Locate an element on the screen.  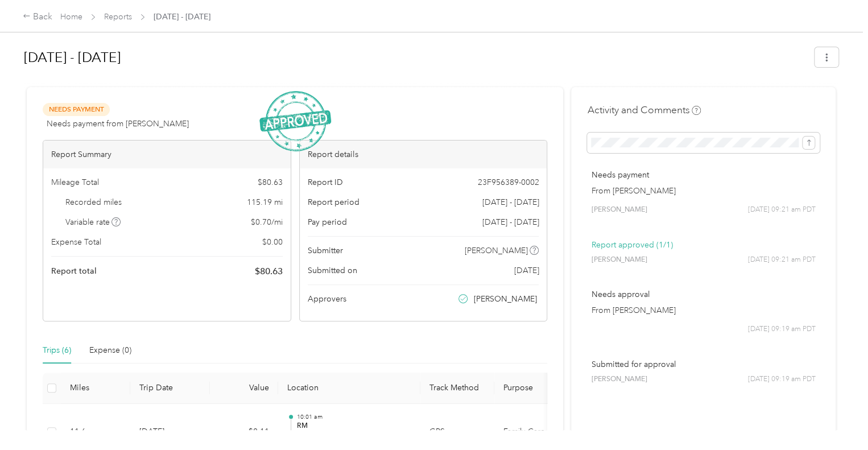
th: Location is located at coordinates (349, 388).